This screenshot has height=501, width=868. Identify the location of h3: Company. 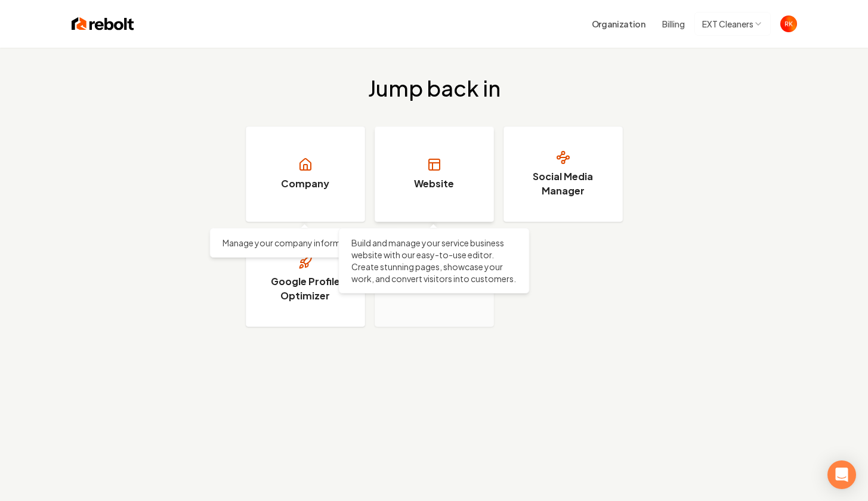
(305, 184).